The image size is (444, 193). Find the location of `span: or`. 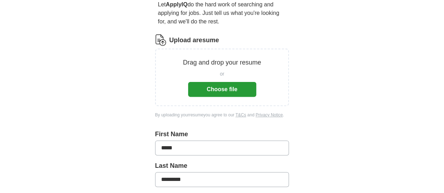

span: or is located at coordinates (222, 74).